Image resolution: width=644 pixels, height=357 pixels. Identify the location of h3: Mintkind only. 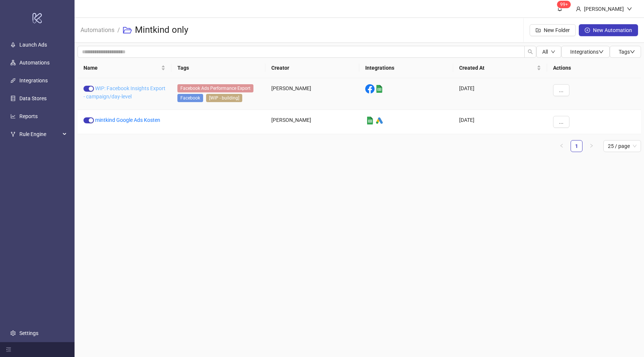
(161, 30).